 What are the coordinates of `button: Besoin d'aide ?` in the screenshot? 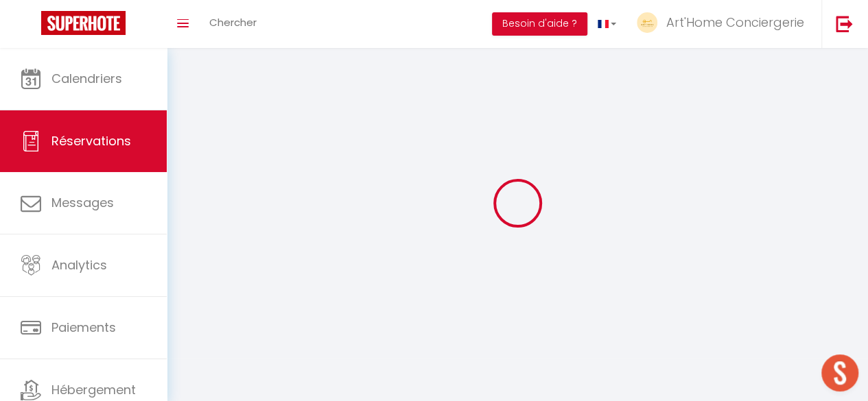 It's located at (540, 24).